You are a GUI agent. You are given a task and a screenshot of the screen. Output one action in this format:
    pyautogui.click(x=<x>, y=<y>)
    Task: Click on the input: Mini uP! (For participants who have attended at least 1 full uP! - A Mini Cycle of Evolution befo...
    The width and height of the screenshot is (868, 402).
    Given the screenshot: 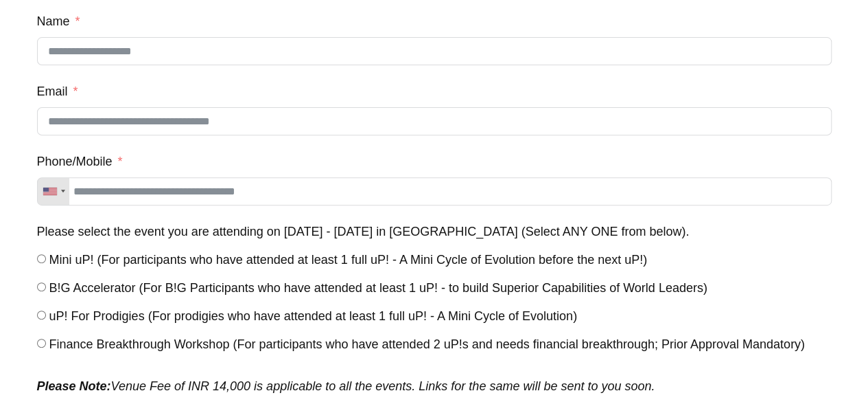 What is the action you would take?
    pyautogui.click(x=41, y=259)
    